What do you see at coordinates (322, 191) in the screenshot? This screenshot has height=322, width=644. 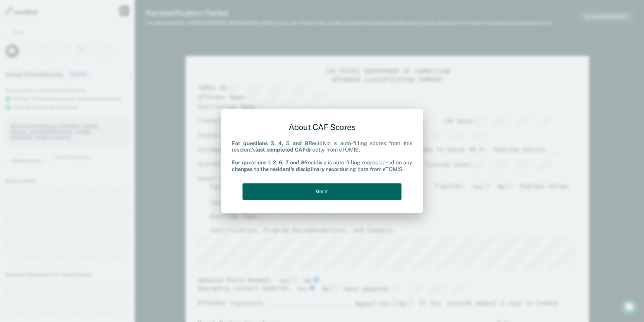 I see `button: Got it` at bounding box center [322, 191].